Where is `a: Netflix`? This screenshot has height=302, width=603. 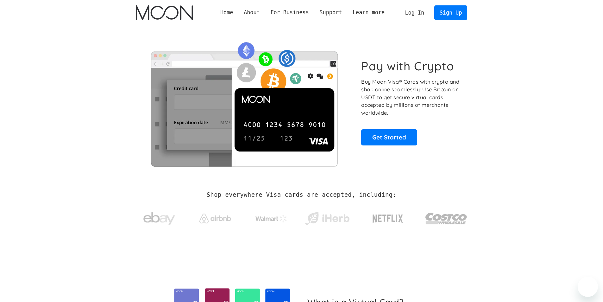
a: Netflix is located at coordinates (388, 217).